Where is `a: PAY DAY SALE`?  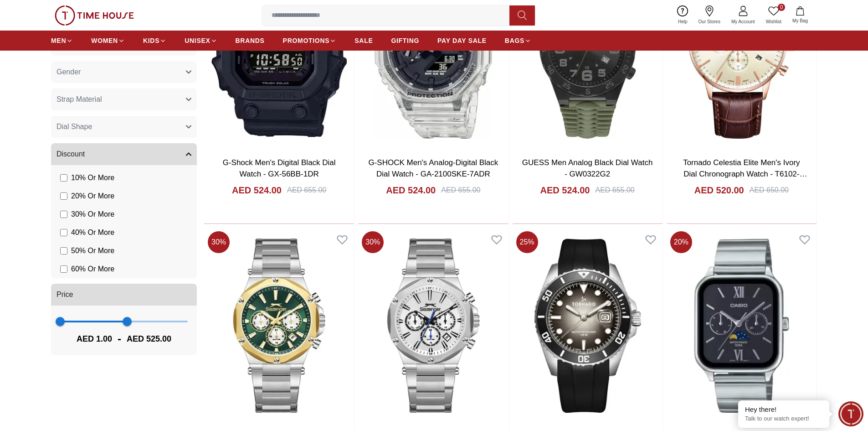
a: PAY DAY SALE is located at coordinates (462, 40).